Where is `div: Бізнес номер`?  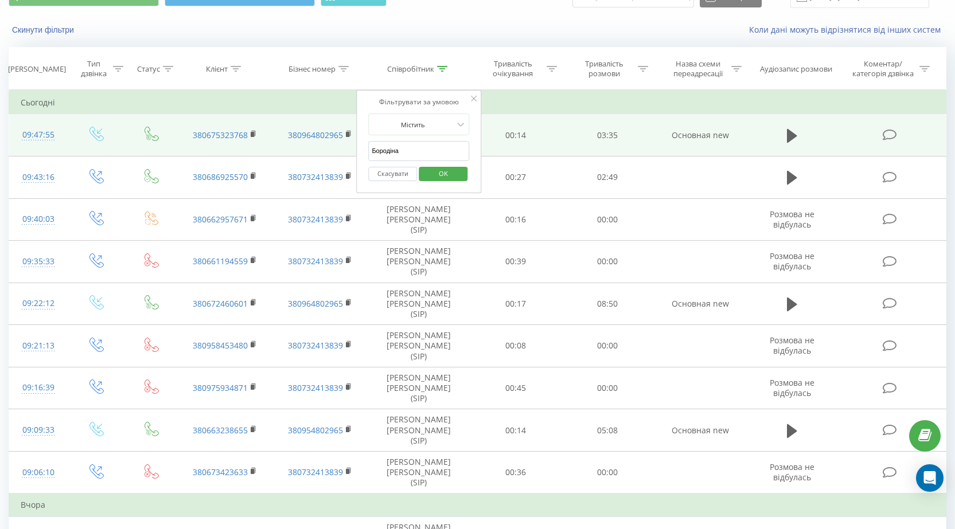 div: Бізнес номер is located at coordinates (312, 69).